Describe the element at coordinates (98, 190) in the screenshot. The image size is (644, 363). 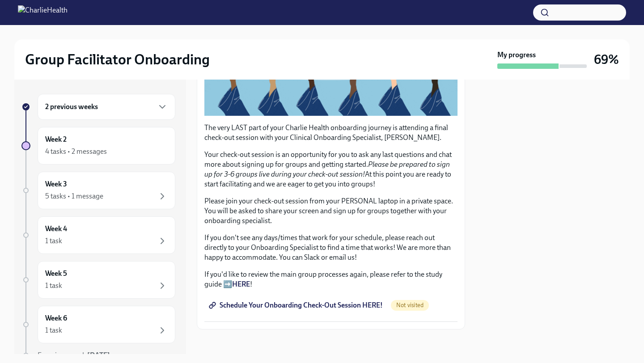
I see `a: Week 35 tasks • 1 message` at that location.